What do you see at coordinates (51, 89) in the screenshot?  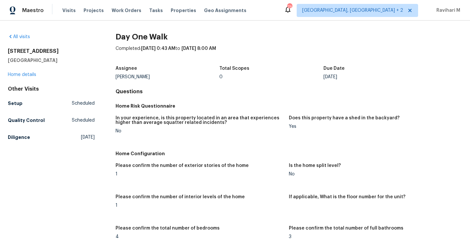 I see `div: Other Visits` at bounding box center [51, 89].